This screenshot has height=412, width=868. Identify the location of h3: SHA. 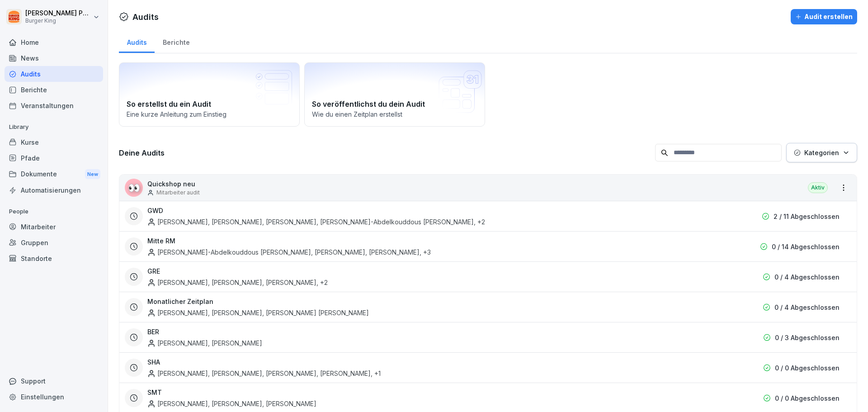
(154, 362).